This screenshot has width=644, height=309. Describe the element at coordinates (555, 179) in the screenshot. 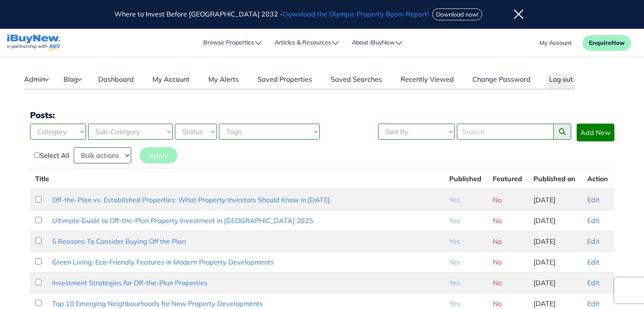

I see `th: Published on` at that location.